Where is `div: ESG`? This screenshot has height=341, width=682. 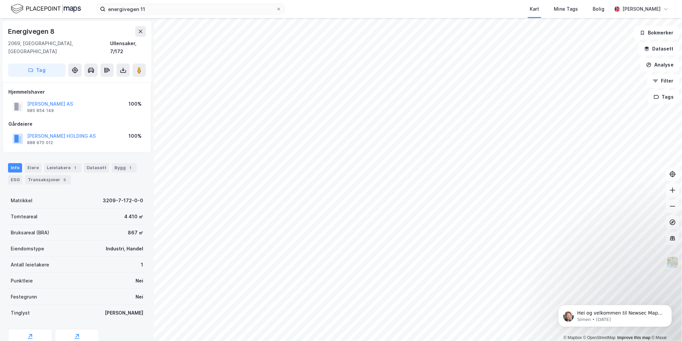
div: ESG is located at coordinates (15, 180).